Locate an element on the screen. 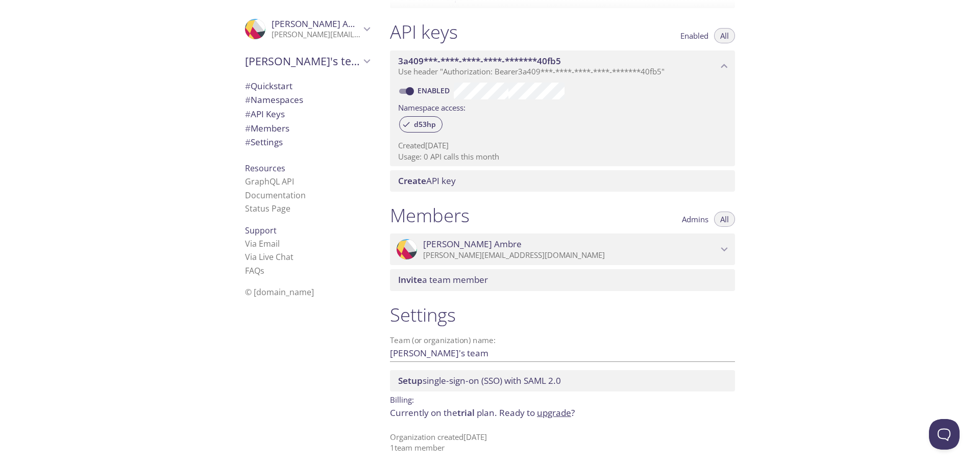 This screenshot has width=980, height=470. span: Resources is located at coordinates (264, 168).